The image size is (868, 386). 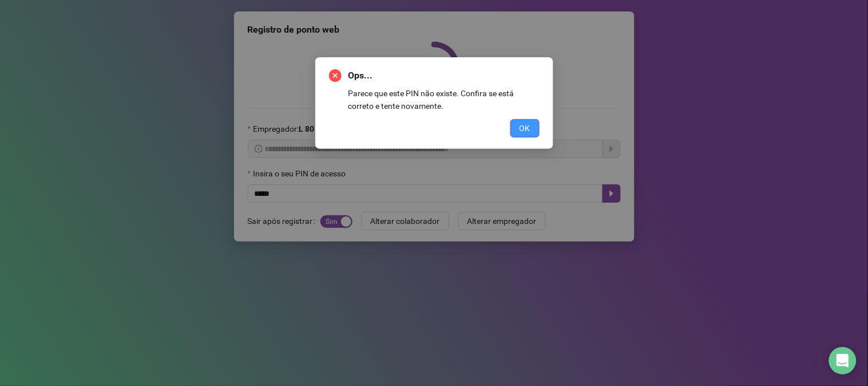 What do you see at coordinates (335, 76) in the screenshot?
I see `span: close-circle` at bounding box center [335, 76].